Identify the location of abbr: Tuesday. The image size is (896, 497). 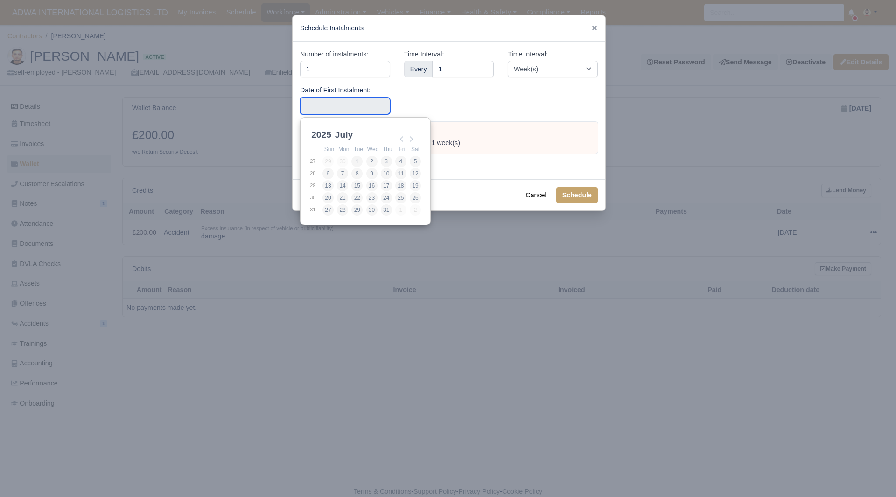
(358, 149).